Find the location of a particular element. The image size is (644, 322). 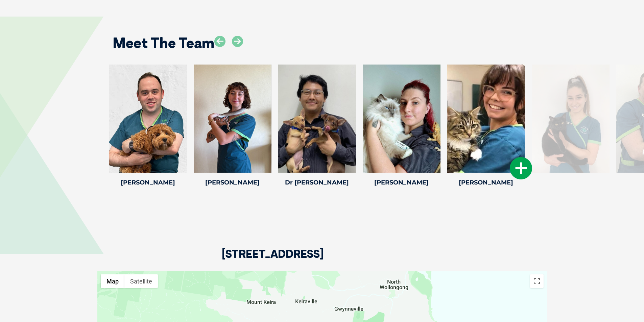

button: Show street map is located at coordinates (112, 281).